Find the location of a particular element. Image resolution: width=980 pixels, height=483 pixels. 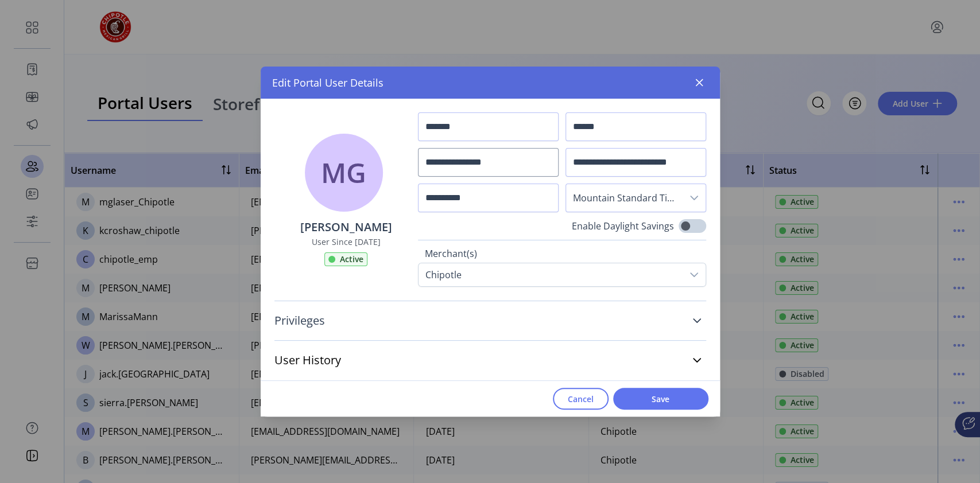

div: Chipotle is located at coordinates (444, 275).